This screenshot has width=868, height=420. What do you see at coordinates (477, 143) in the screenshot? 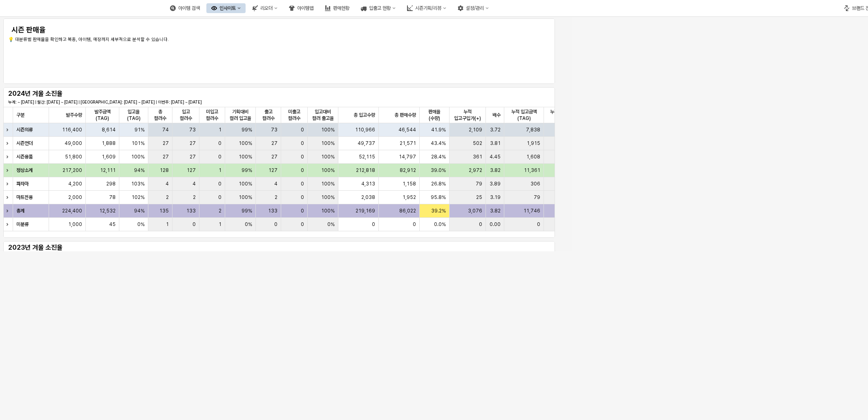
I see `span: 502` at bounding box center [477, 143].